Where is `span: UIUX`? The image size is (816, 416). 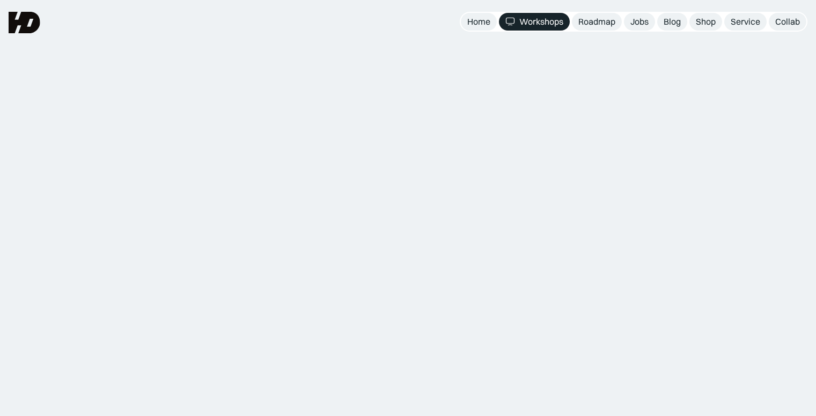
span: UIUX is located at coordinates (529, 103).